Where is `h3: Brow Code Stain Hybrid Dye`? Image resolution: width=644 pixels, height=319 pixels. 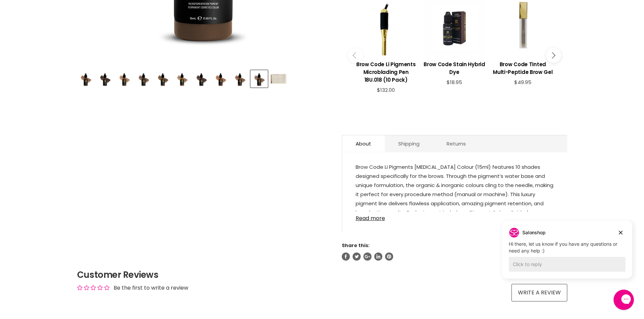
h3: Brow Code Stain Hybrid Dye is located at coordinates (454, 68).